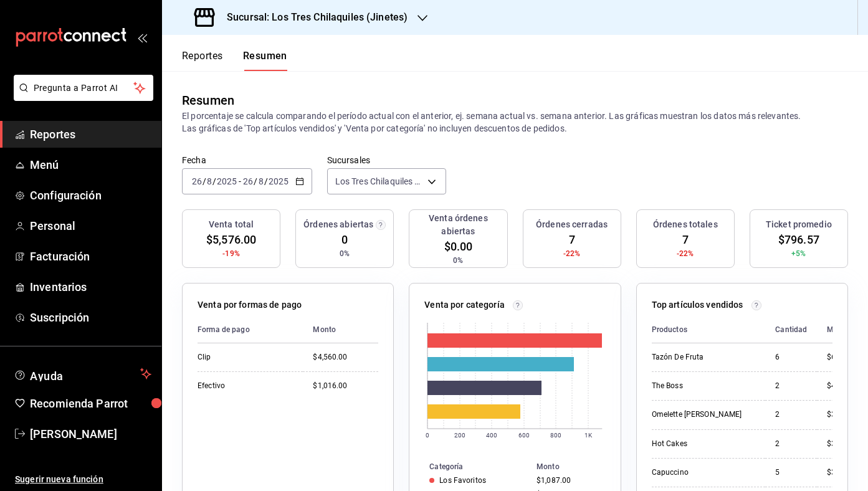 The height and width of the screenshot is (491, 868). Describe the element at coordinates (492, 435) in the screenshot. I see `text: 400` at that location.